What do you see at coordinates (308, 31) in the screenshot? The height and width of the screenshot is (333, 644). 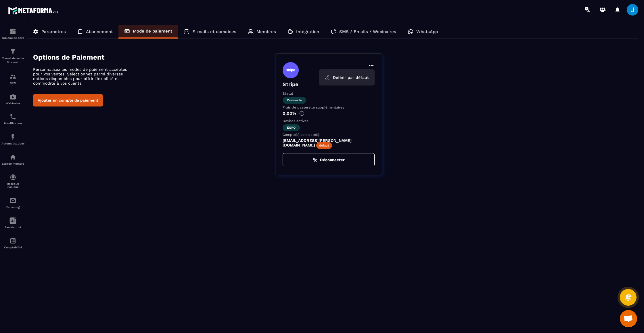 I see `p: Intégration` at bounding box center [308, 31].